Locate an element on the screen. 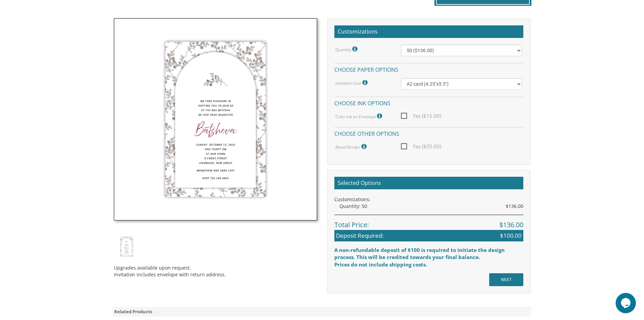 The width and height of the screenshot is (644, 320). span: $100.00 is located at coordinates (511, 235).